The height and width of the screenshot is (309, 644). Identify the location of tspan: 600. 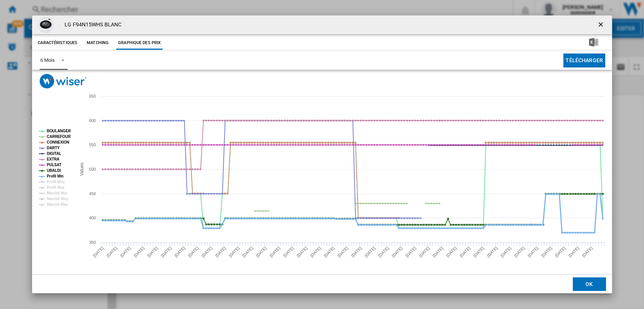
(92, 120).